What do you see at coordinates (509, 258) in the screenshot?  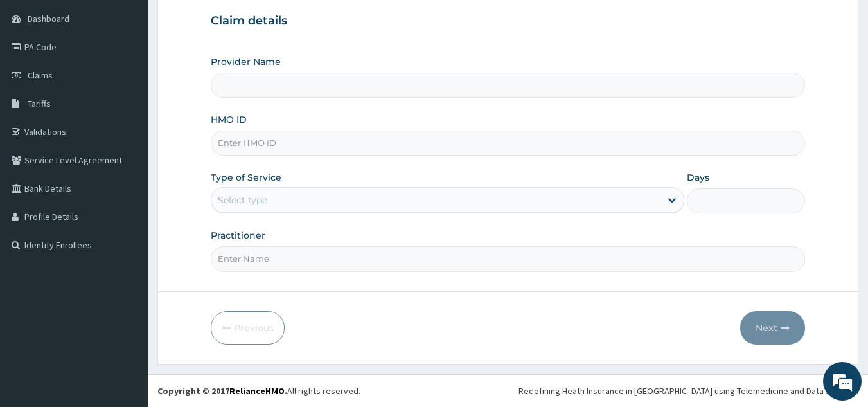 I see `input: Enter Name` at bounding box center [509, 258].